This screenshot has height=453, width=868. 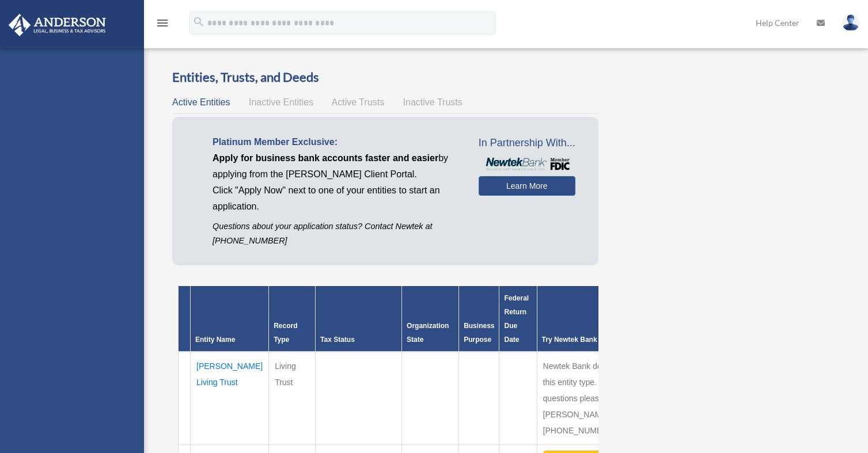 What do you see at coordinates (292, 399) in the screenshot?
I see `td: Living Trust` at bounding box center [292, 399].